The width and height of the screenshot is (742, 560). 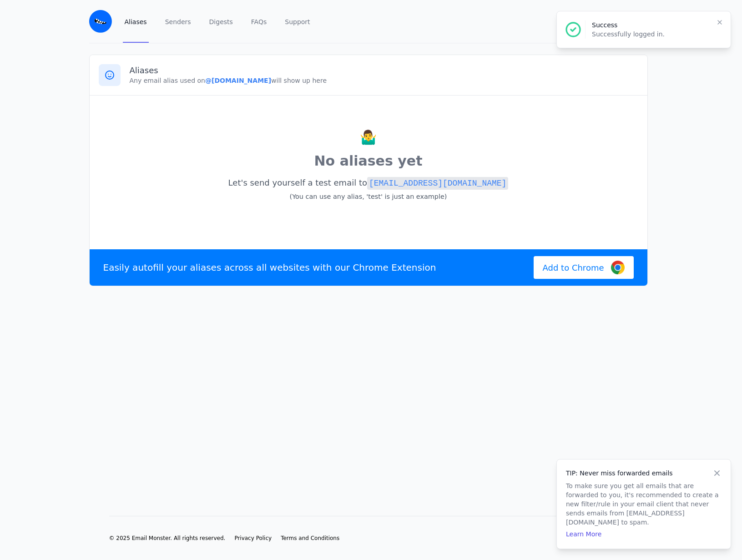 What do you see at coordinates (650, 34) in the screenshot?
I see `p: Successfully logged in.` at bounding box center [650, 34].